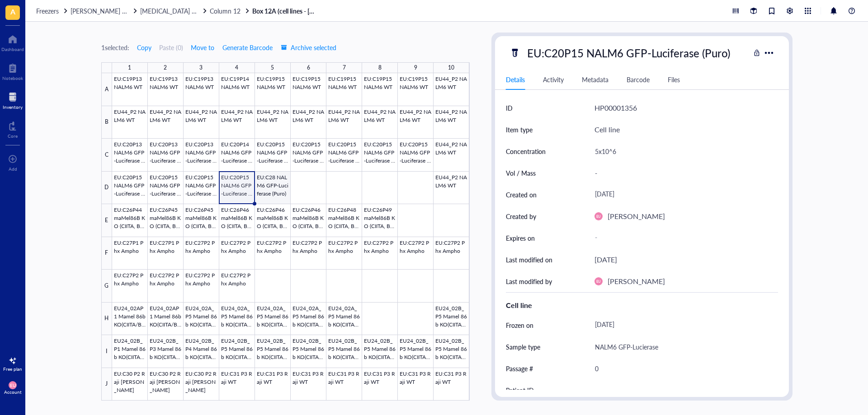  Describe the element at coordinates (107, 188) in the screenshot. I see `div: D` at that location.